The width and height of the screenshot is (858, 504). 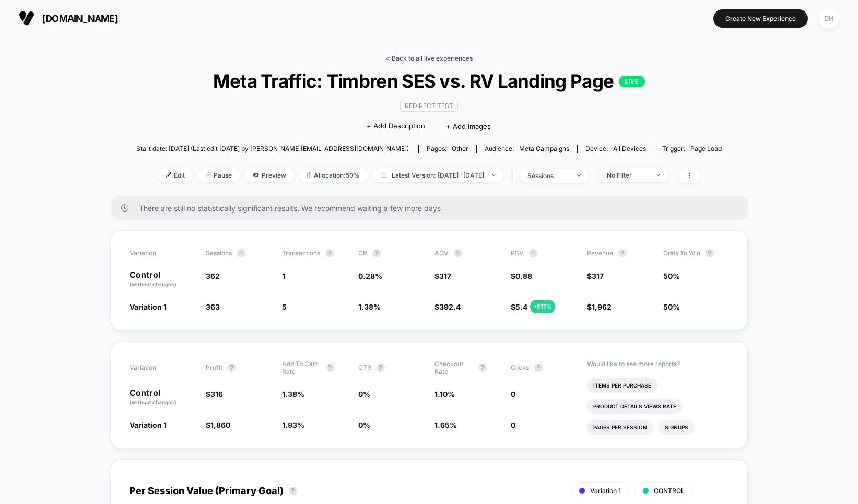 I want to click on span: Checkout Rate, so click(x=454, y=367).